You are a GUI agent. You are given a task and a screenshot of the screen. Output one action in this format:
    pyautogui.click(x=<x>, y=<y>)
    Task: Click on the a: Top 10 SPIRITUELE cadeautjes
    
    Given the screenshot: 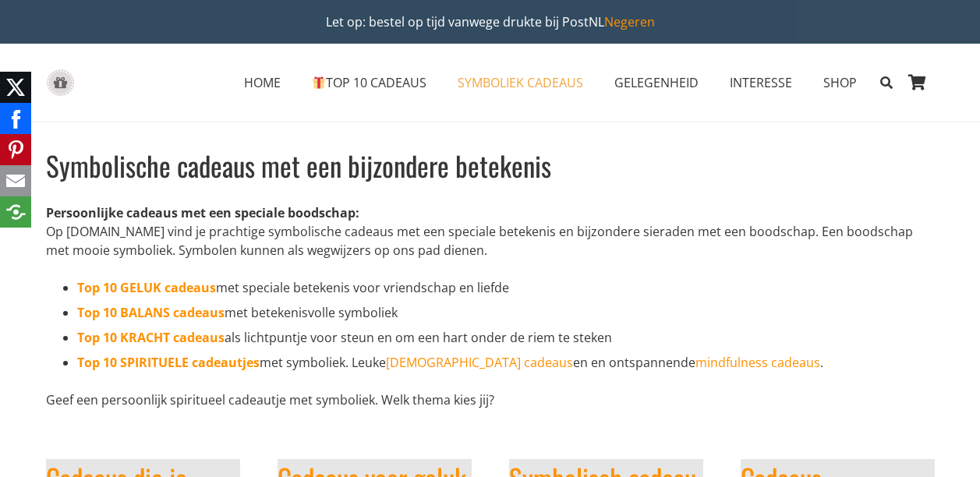 What is the action you would take?
    pyautogui.click(x=168, y=362)
    